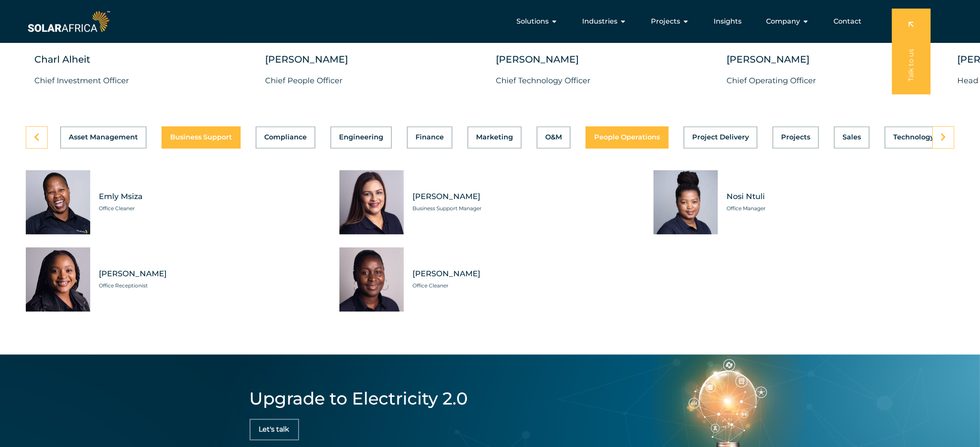 This screenshot has width=980, height=447. Describe the element at coordinates (840, 197) in the screenshot. I see `span: Nosi Ntuli` at that location.